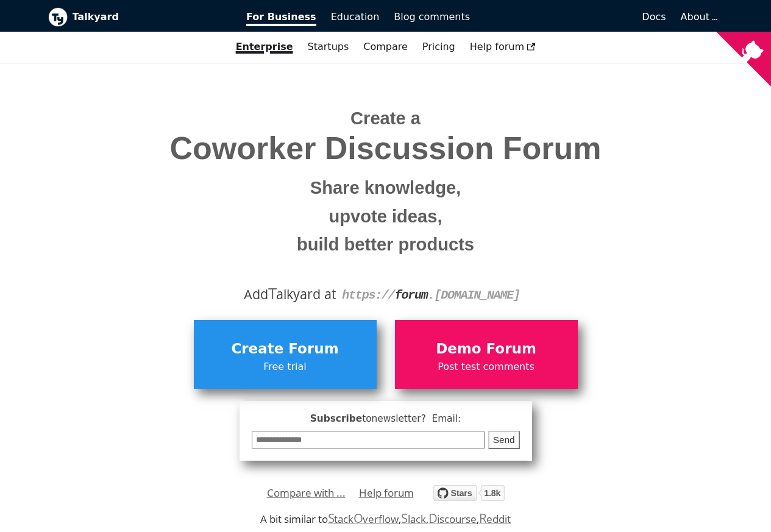 Image resolution: width=771 pixels, height=532 pixels. I want to click on b: Talkyard, so click(151, 17).